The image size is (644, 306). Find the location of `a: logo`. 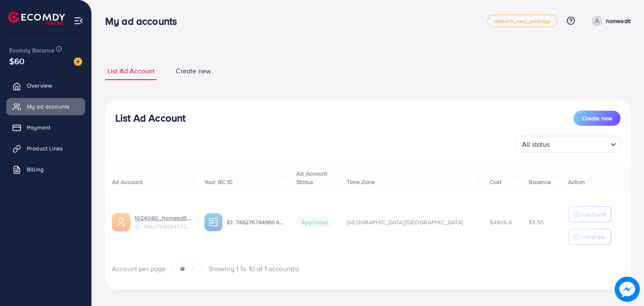

a: logo is located at coordinates (36, 18).